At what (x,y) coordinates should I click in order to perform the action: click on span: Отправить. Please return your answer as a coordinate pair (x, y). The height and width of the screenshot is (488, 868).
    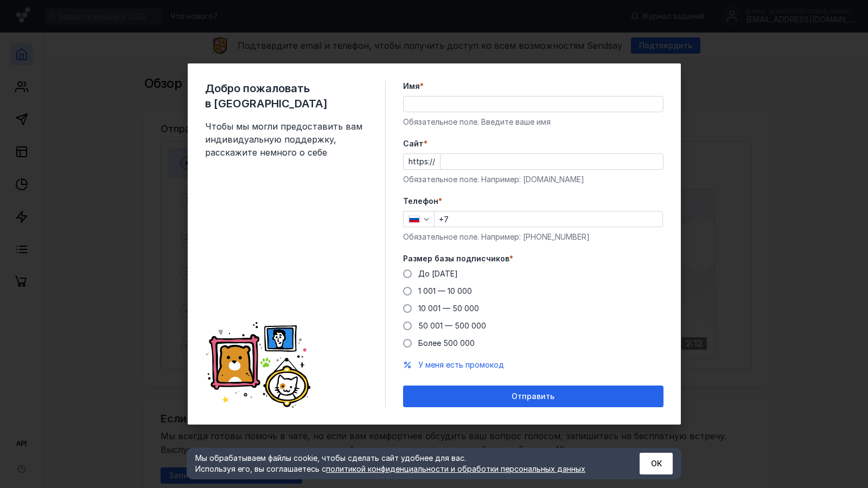
    Looking at the image, I should click on (533, 397).